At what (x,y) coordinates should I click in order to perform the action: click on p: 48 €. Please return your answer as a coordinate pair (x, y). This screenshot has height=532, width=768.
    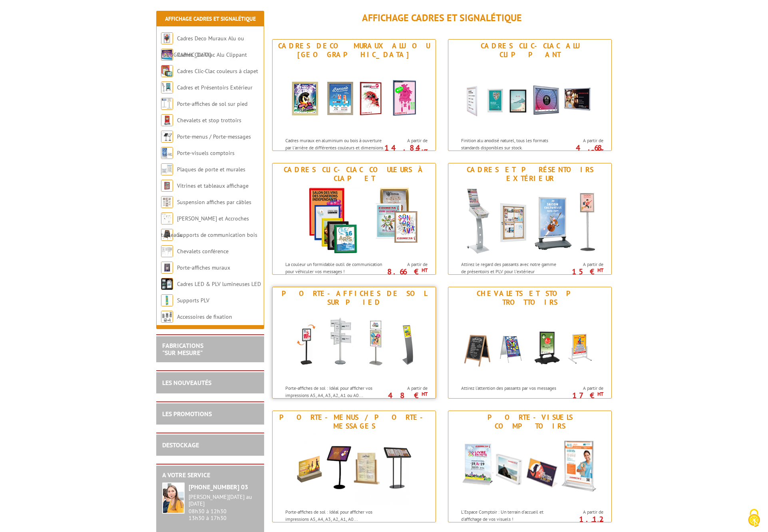
    Looking at the image, I should click on (405, 395).